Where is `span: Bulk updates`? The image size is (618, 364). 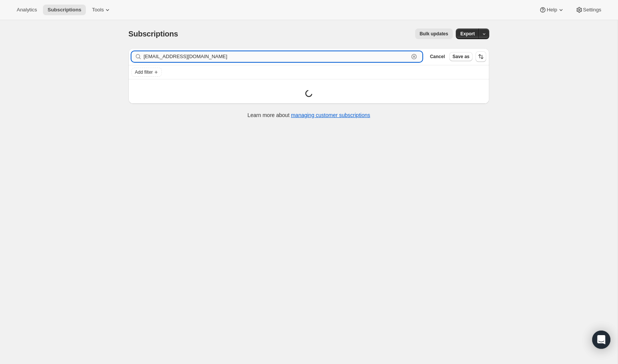
span: Bulk updates is located at coordinates (434, 34).